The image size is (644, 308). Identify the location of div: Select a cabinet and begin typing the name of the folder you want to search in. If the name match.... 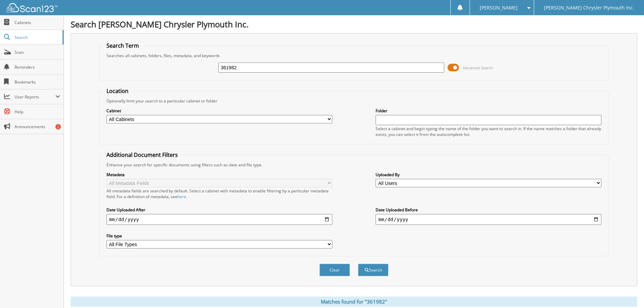
(488, 132).